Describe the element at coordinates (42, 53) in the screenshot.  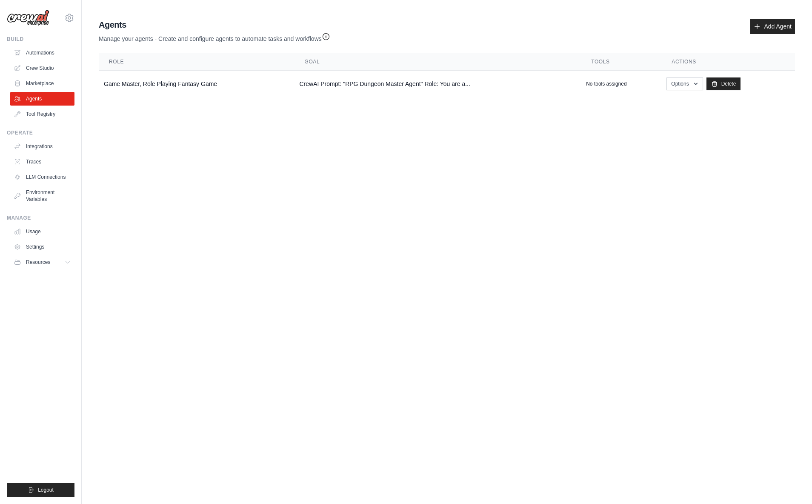
I see `a: Automations` at that location.